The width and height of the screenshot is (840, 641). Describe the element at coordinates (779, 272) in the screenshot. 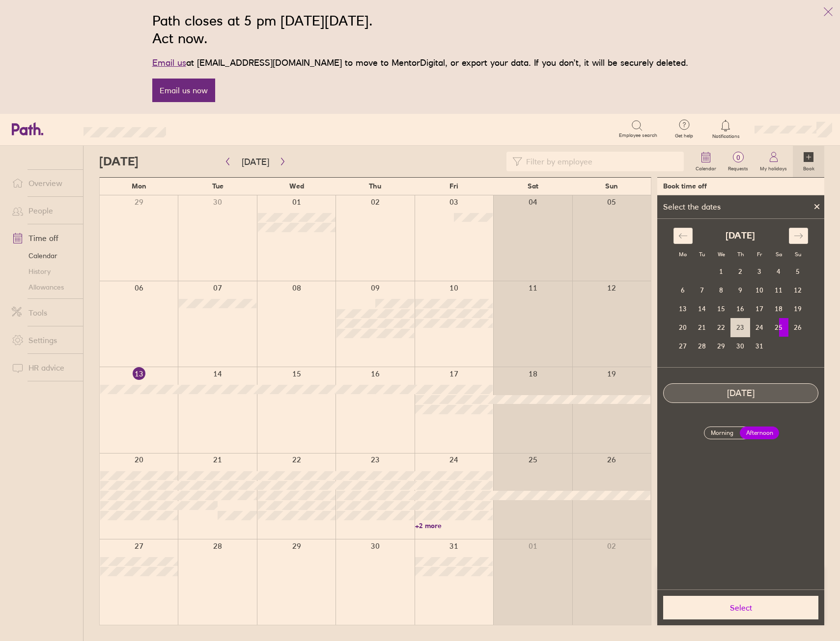

I see `td: Saturday, October 4, 2025` at that location.